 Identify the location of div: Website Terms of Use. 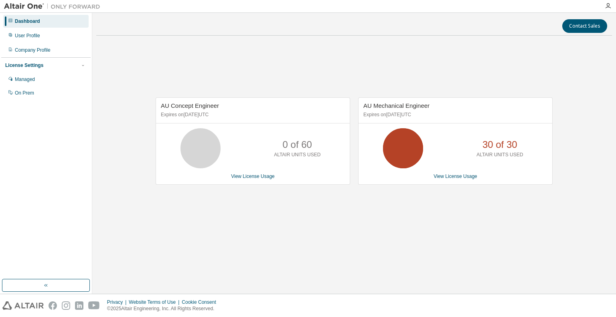
(155, 303).